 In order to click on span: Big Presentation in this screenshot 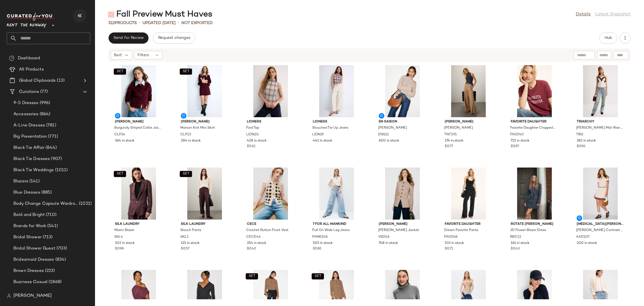, I will do `click(30, 137)`.